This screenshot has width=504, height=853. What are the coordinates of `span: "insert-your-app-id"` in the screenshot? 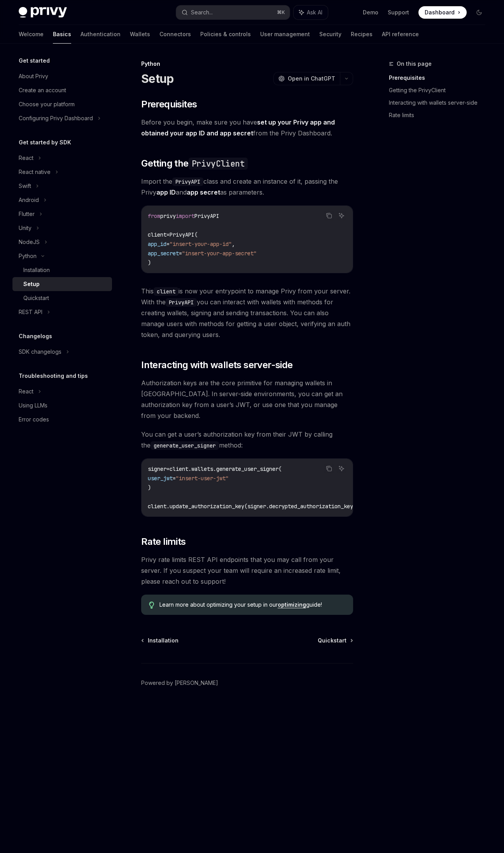 It's located at (201, 244).